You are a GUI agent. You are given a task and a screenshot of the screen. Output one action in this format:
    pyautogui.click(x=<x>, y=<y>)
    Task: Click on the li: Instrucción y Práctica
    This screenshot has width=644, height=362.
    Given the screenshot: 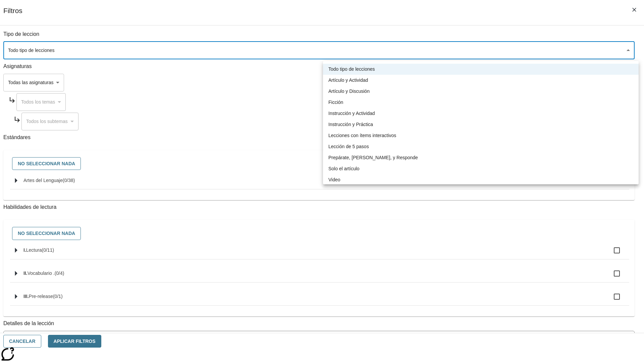 What is the action you would take?
    pyautogui.click(x=481, y=124)
    